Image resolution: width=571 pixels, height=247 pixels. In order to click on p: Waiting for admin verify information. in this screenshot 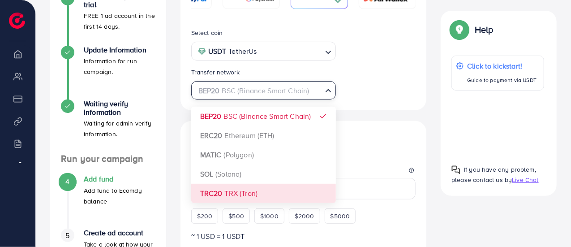, I will do `click(120, 129)`.